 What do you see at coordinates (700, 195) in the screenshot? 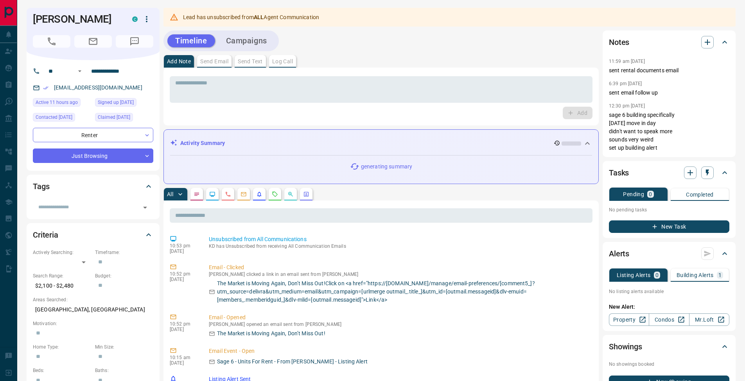
I see `p: Completed` at bounding box center [700, 195].